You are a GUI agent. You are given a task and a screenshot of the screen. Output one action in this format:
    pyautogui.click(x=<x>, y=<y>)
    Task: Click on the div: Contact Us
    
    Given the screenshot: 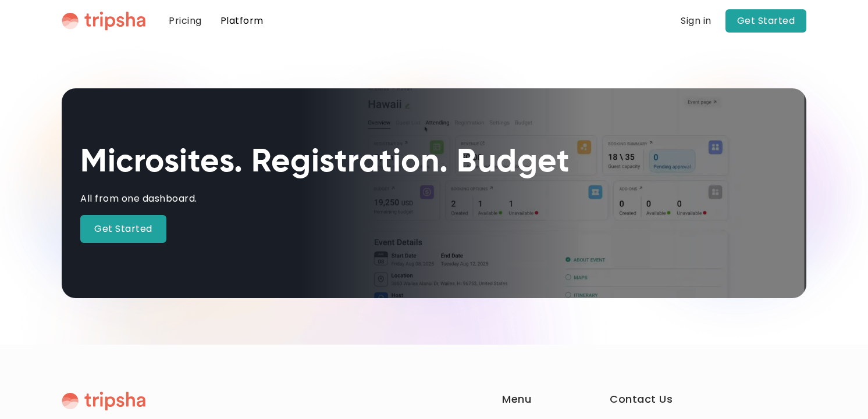 What is the action you would take?
    pyautogui.click(x=641, y=401)
    